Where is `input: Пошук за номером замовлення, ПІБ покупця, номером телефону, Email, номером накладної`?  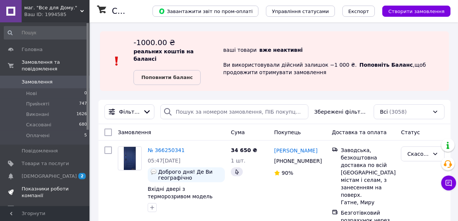
input: Пошук за номером замовлення, ПІБ покупця, номером телефону, Email, номером накладної is located at coordinates (234, 112).